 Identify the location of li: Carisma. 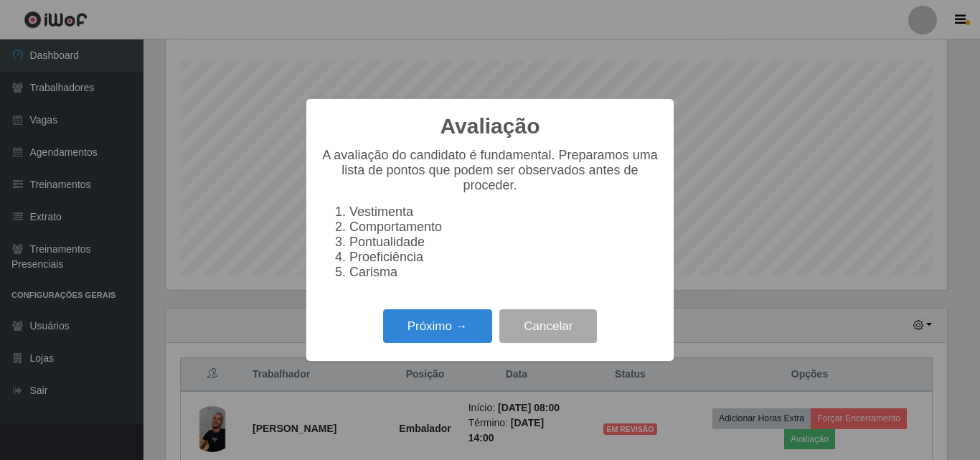
(505, 272).